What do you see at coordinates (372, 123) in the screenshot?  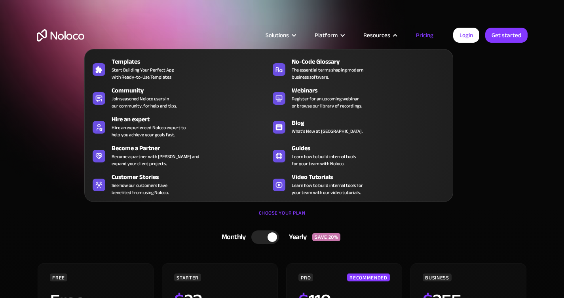 I see `div: Blog` at bounding box center [372, 123].